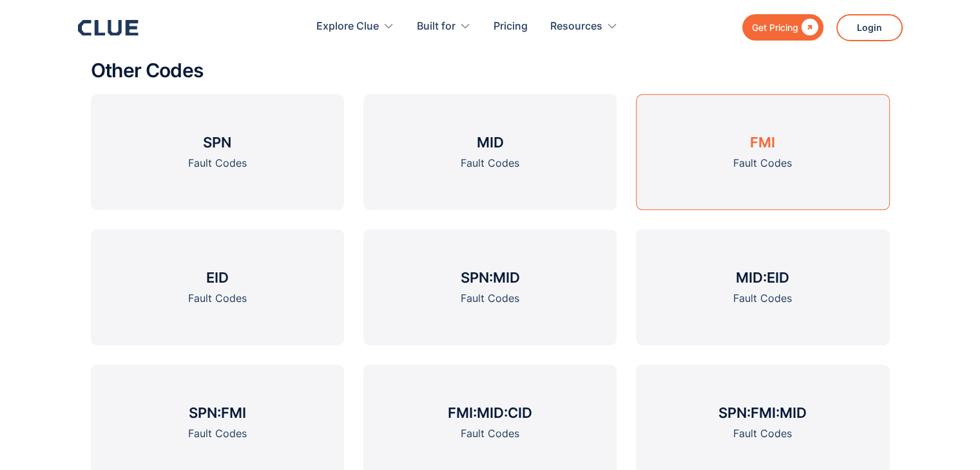 This screenshot has width=980, height=470. Describe the element at coordinates (511, 26) in the screenshot. I see `a: Pricing` at that location.